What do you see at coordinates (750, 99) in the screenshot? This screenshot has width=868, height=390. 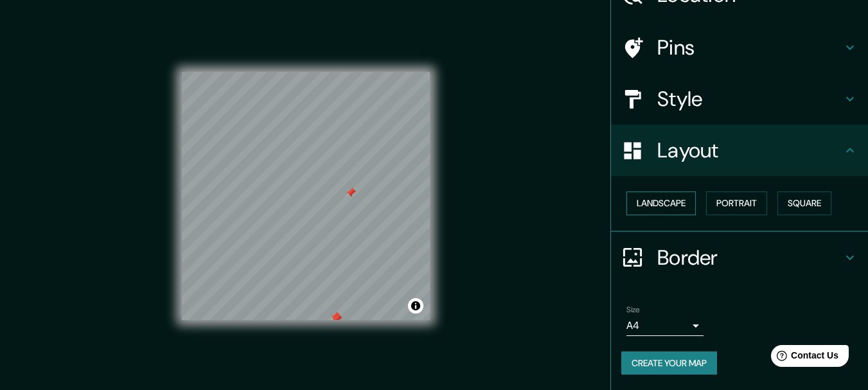 I see `h4: Style` at bounding box center [750, 99].